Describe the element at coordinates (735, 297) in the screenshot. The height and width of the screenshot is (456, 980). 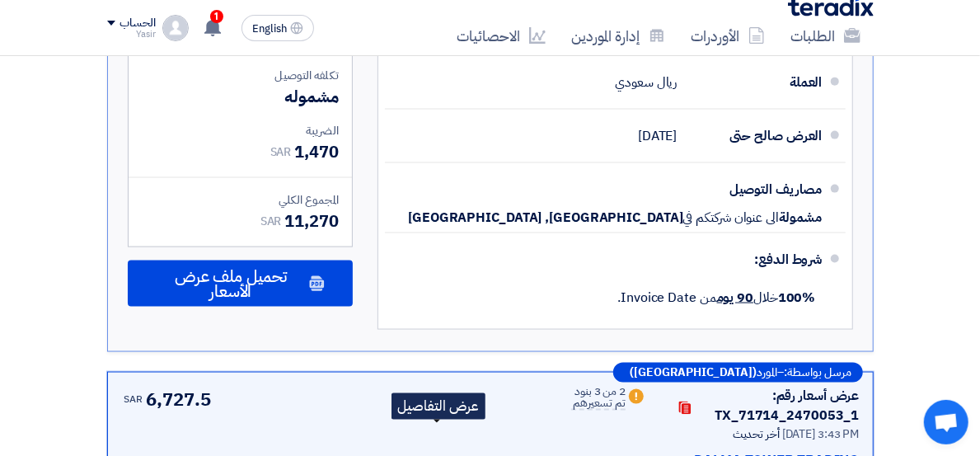
I see `u: 90 يوم` at that location.